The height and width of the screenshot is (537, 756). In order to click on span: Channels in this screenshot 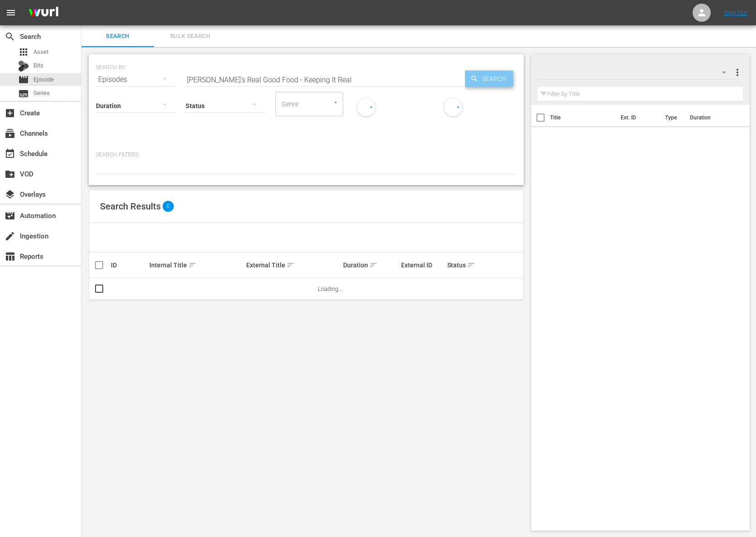, I will do `click(10, 134)`.